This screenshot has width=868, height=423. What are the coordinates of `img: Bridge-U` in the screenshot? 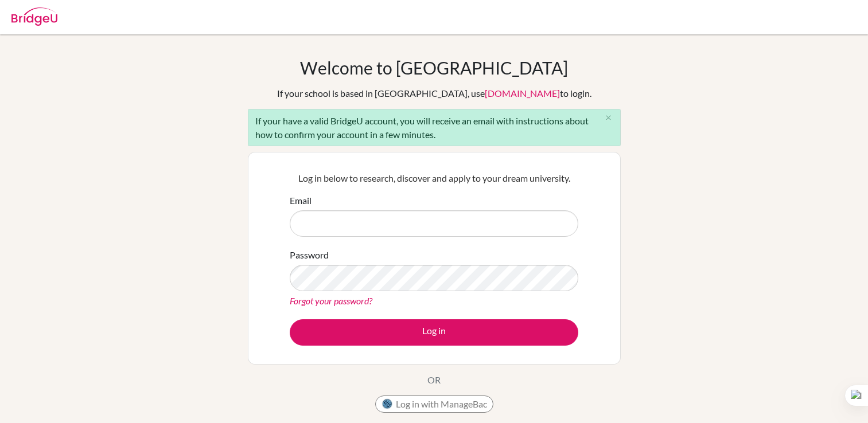 It's located at (34, 17).